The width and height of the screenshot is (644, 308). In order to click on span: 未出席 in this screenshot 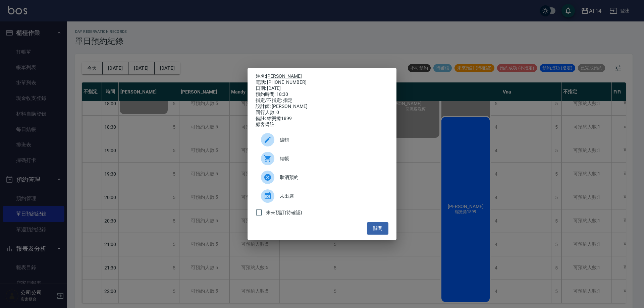, I will do `click(331, 196)`.